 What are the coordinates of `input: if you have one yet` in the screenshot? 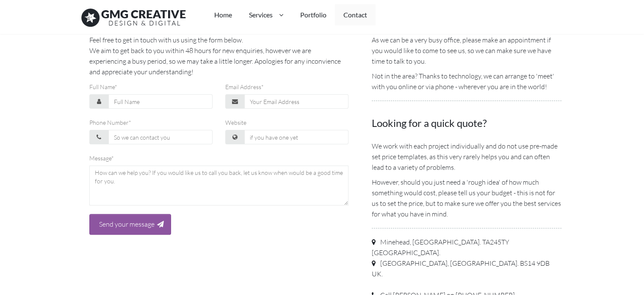 It's located at (297, 137).